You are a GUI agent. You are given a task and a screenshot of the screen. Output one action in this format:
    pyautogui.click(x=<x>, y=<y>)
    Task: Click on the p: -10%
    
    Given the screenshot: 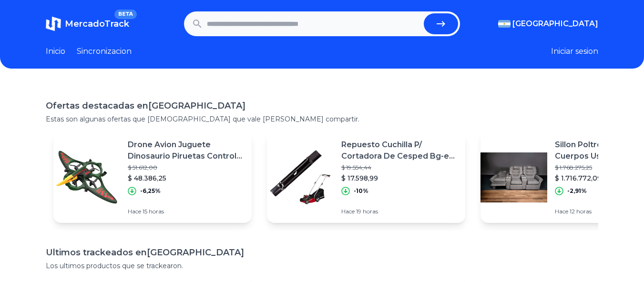 What is the action you would take?
    pyautogui.click(x=360, y=191)
    